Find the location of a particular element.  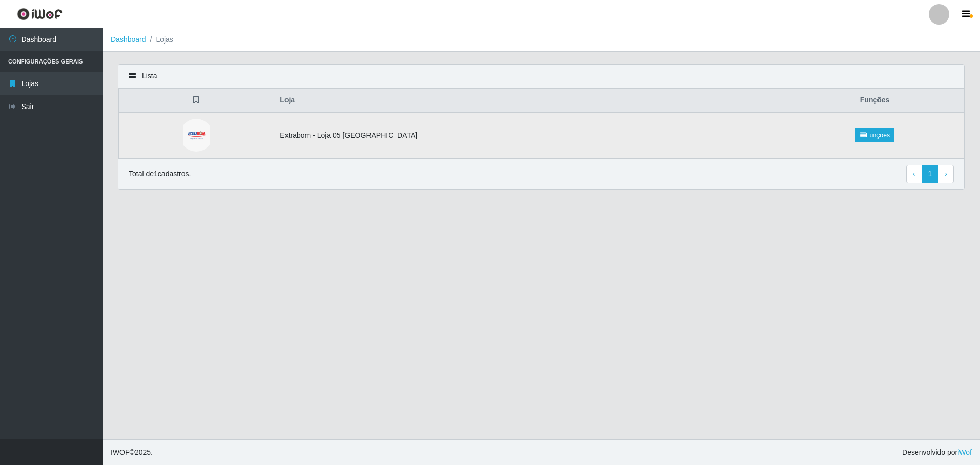

img: CoreUI Logo is located at coordinates (40, 14).